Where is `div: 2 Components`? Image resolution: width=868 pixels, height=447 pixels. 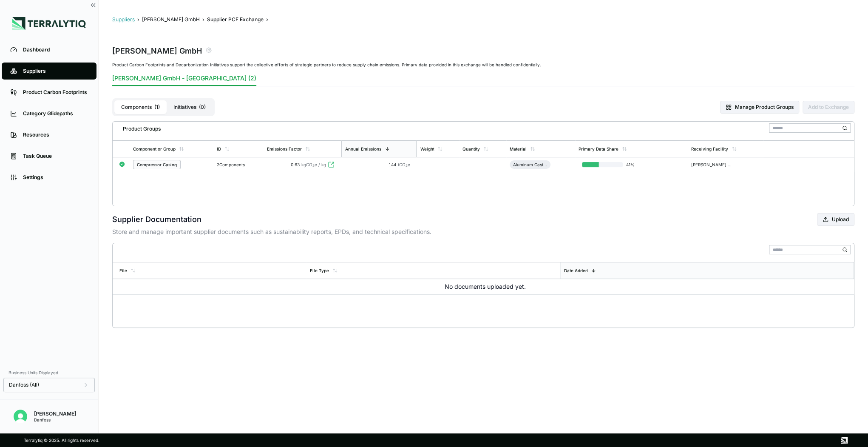 div: 2 Components is located at coordinates (239, 164).